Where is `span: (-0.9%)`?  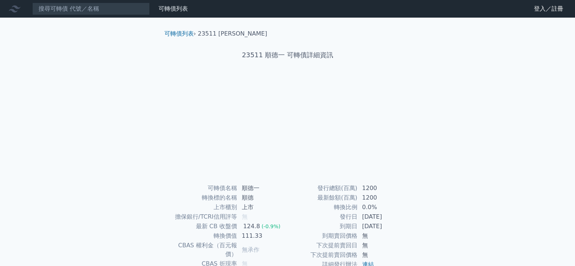
span: (-0.9%) is located at coordinates (271, 226).